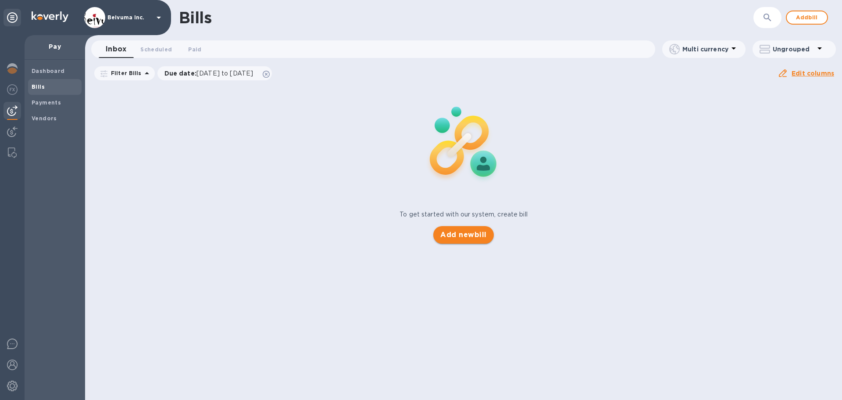 Image resolution: width=842 pixels, height=400 pixels. Describe the element at coordinates (195, 49) in the screenshot. I see `span: Paid` at that location.